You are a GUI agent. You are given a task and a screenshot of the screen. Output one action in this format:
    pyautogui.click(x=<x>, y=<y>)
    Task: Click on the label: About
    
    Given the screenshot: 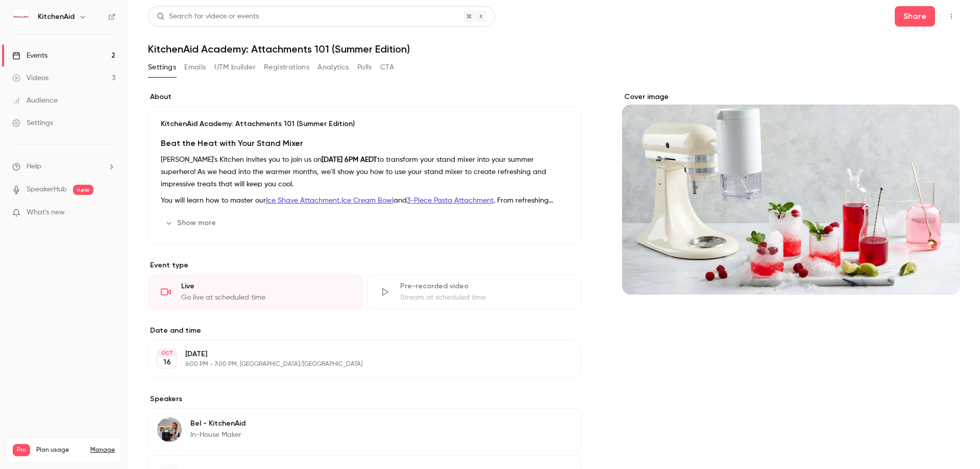 What is the action you would take?
    pyautogui.click(x=364, y=97)
    